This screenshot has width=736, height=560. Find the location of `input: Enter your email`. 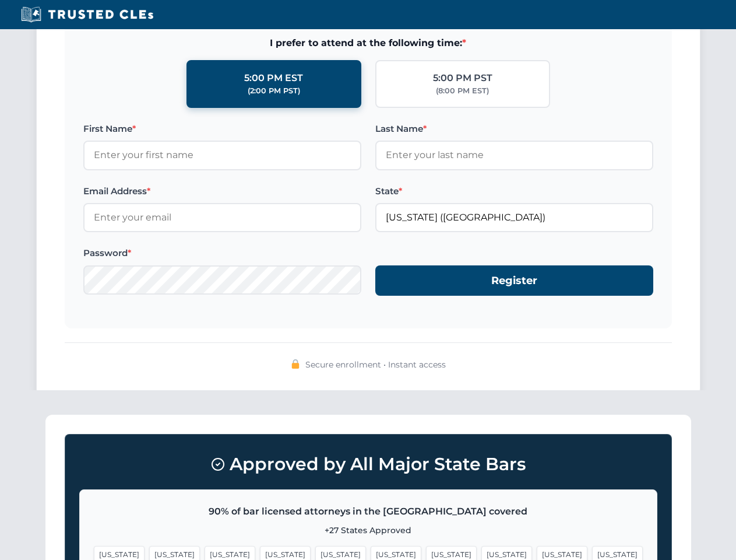

input: Enter your email is located at coordinates (222, 218).